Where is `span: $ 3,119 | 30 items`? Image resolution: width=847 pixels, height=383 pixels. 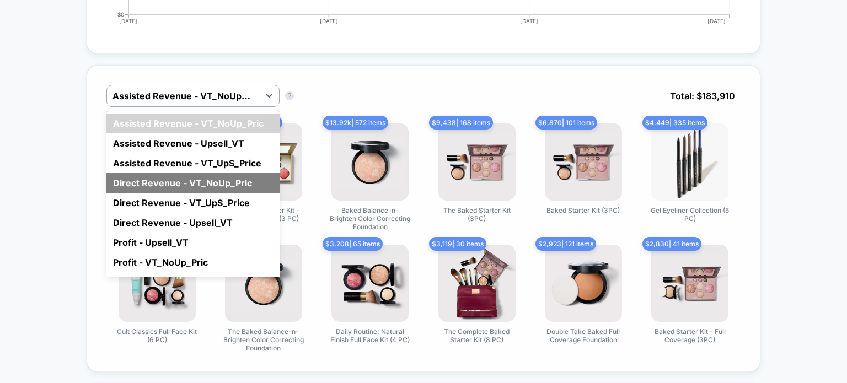 span: $ 3,119 | 30 items is located at coordinates (458, 244).